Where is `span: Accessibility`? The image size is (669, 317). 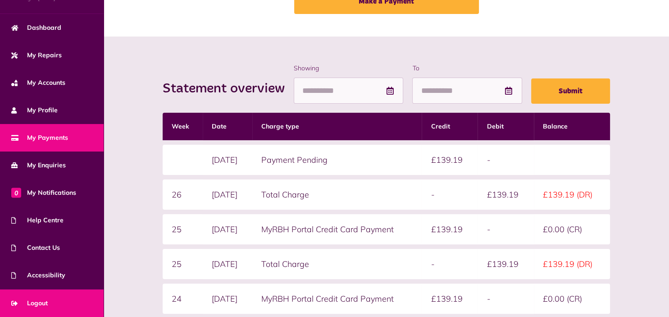 span: Accessibility is located at coordinates (38, 275).